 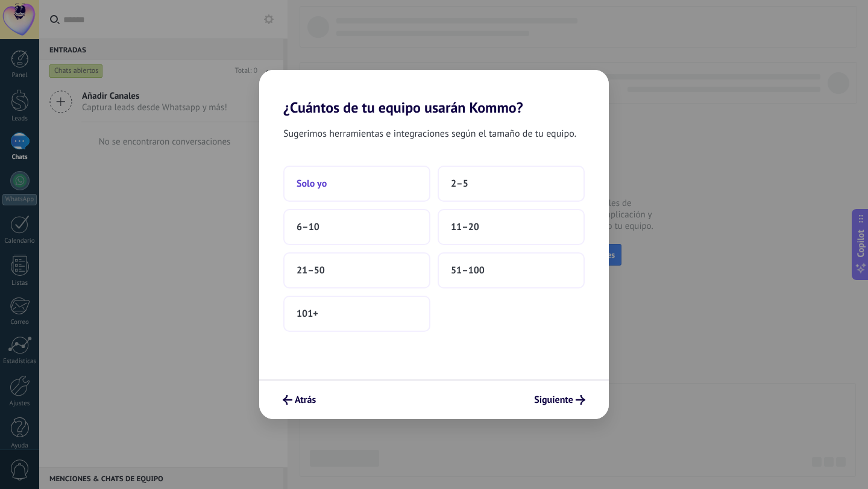 What do you see at coordinates (357, 184) in the screenshot?
I see `button: Solo yo` at bounding box center [357, 184].